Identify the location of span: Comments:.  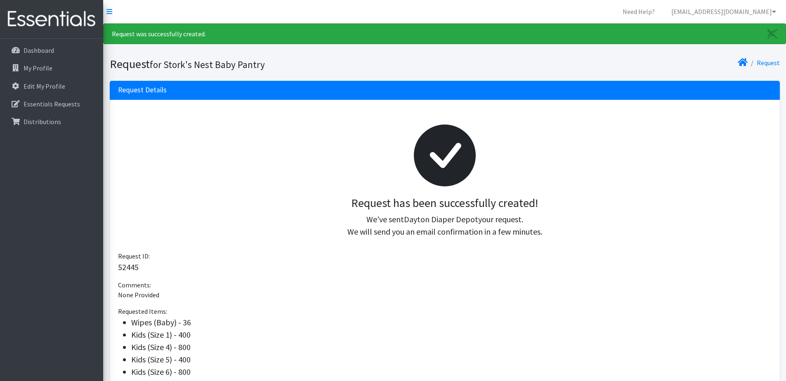
(135, 285).